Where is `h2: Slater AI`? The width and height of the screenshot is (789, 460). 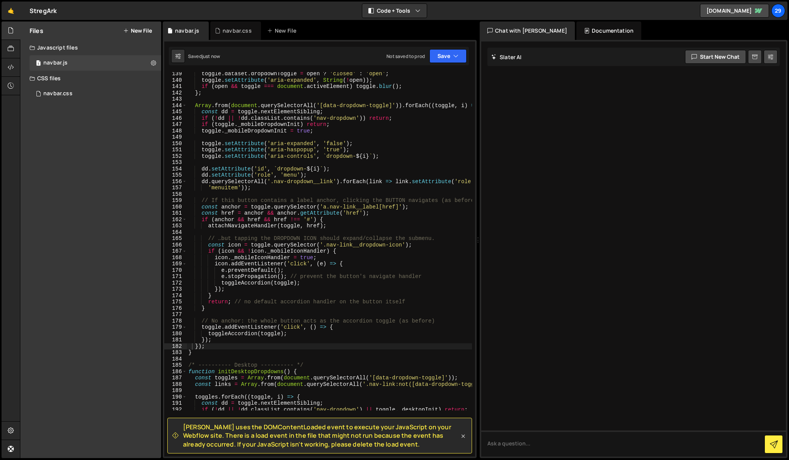 h2: Slater AI is located at coordinates (507, 57).